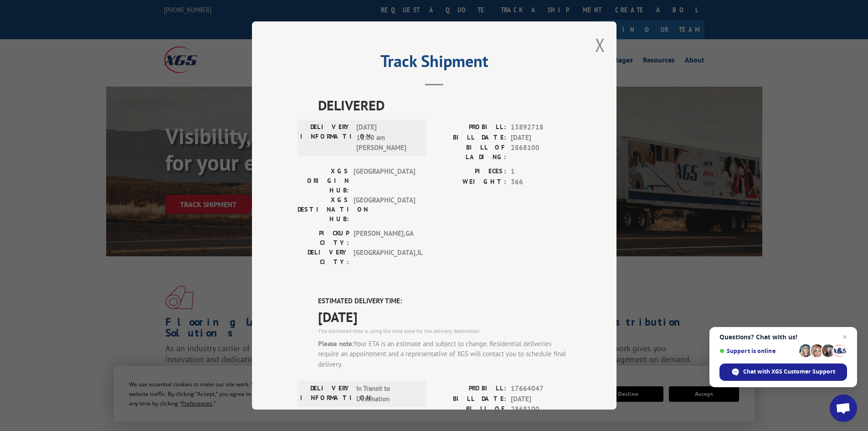 The height and width of the screenshot is (431, 868). I want to click on div: The estimated time is using the time zone for the delivery destination., so click(444, 331).